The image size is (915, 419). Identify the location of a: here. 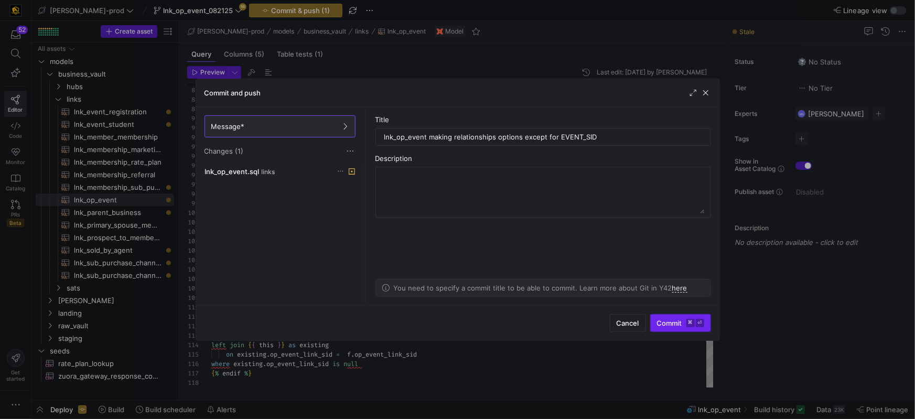
(680, 288).